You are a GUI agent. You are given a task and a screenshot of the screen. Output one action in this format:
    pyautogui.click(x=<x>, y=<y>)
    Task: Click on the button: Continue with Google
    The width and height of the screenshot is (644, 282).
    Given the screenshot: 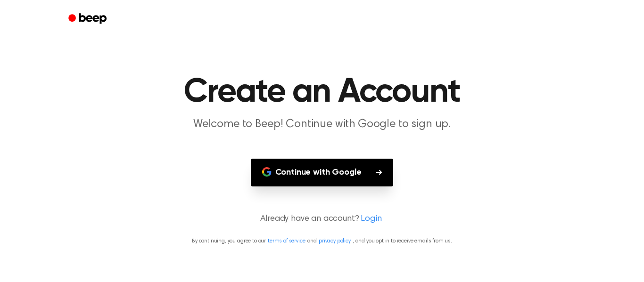 What is the action you would take?
    pyautogui.click(x=322, y=172)
    